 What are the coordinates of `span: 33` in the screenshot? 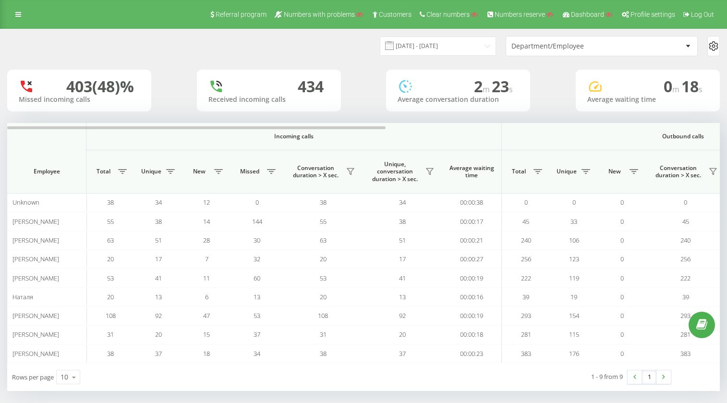 It's located at (574, 221).